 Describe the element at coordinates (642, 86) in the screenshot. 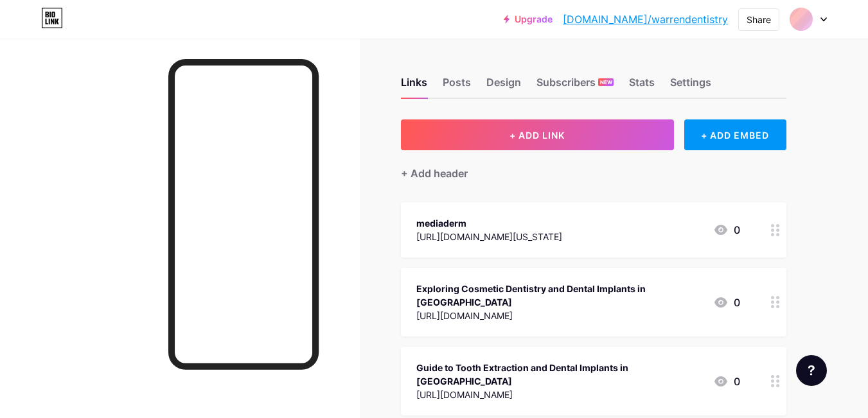

I see `div: Stats` at that location.